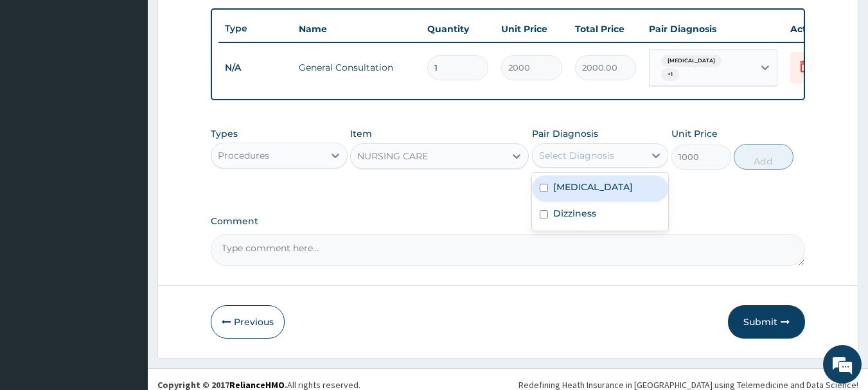  Describe the element at coordinates (577, 155) in the screenshot. I see `div: Select Diagnosis` at that location.